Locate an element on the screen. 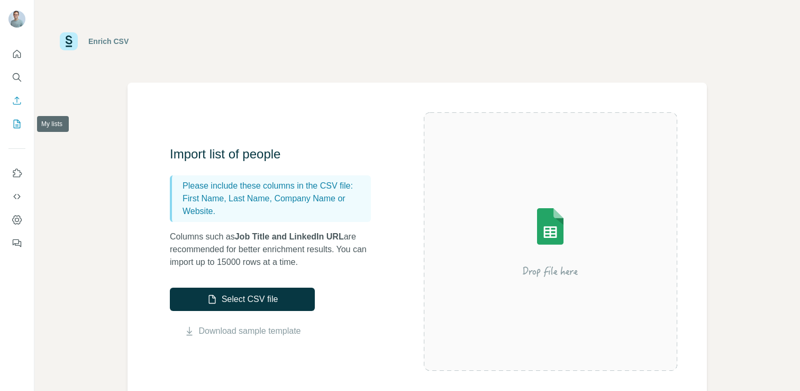 Image resolution: width=800 pixels, height=391 pixels. button: Search is located at coordinates (17, 77).